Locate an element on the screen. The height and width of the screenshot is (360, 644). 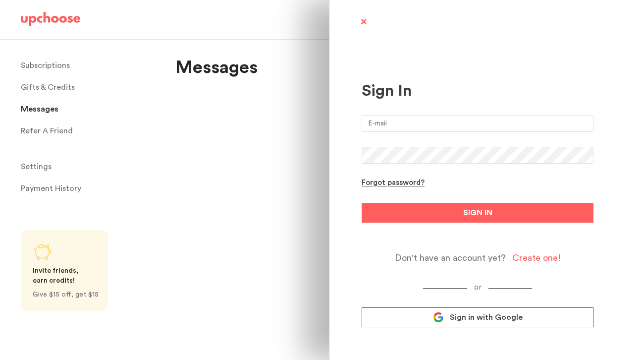
button: SIGN IN is located at coordinates (478, 213).